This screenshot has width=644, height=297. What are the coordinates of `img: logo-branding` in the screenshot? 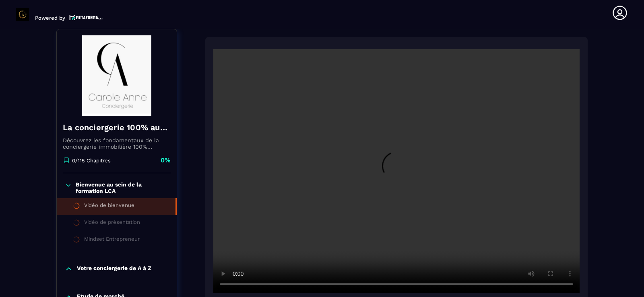 It's located at (23, 15).